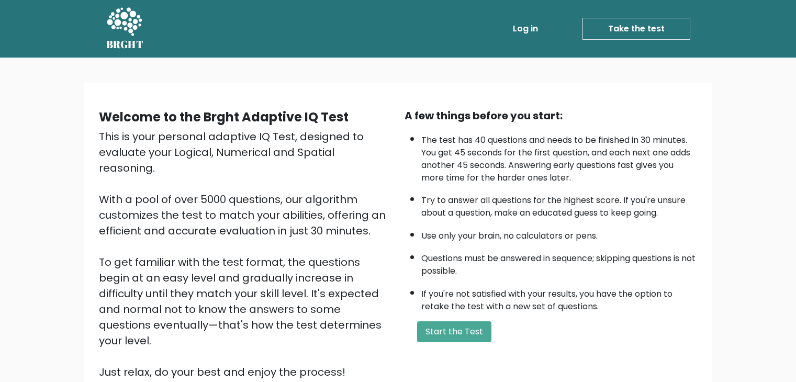 Image resolution: width=796 pixels, height=382 pixels. I want to click on a: Log in, so click(526, 29).